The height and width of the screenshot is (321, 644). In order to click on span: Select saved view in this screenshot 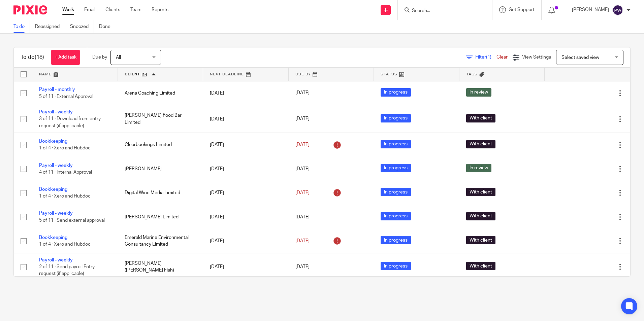, I will do `click(580, 58)`.